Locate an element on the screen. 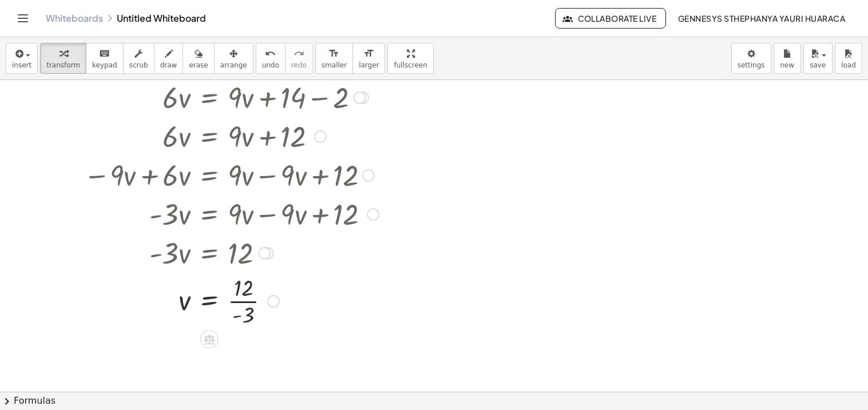 The width and height of the screenshot is (868, 410). i: redo is located at coordinates (299, 54).